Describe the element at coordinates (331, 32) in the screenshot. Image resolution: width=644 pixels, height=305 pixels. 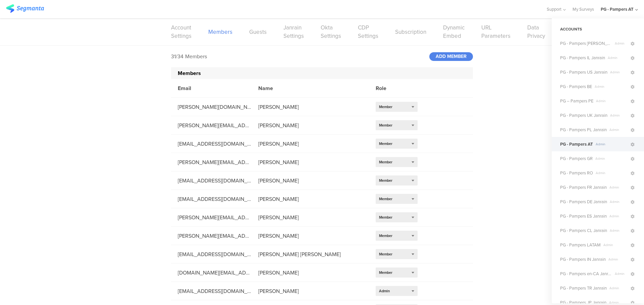
I see `a: Okta Settings` at that location.